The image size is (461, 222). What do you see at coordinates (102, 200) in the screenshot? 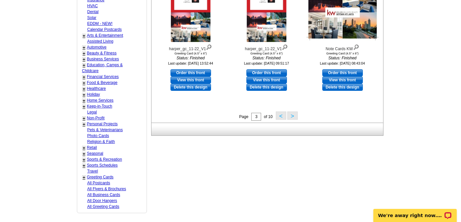
I see `a: All Door Hangers` at bounding box center [102, 200].